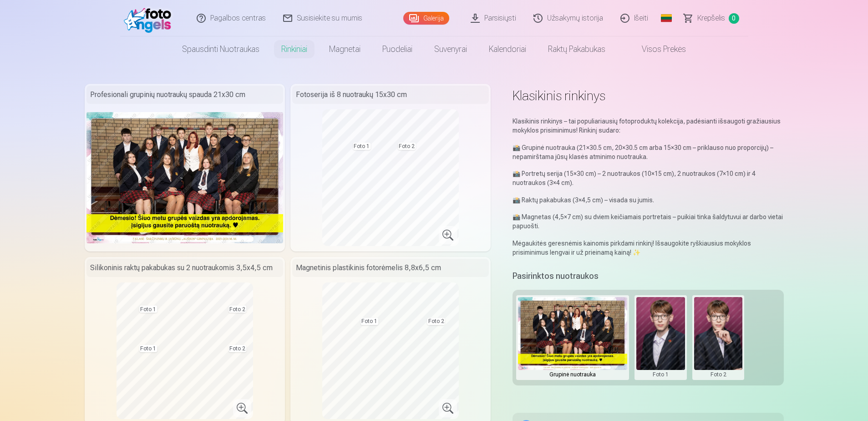  Describe the element at coordinates (577, 49) in the screenshot. I see `a: Raktų pakabukas` at that location.